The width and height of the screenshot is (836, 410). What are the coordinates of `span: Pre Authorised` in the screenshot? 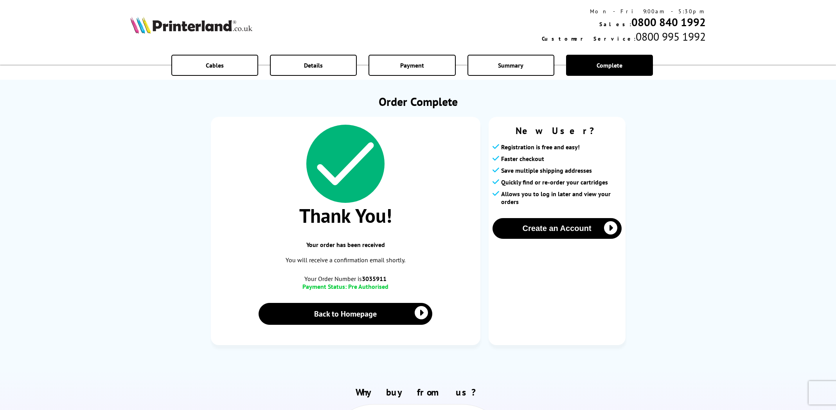 It's located at (368, 287).